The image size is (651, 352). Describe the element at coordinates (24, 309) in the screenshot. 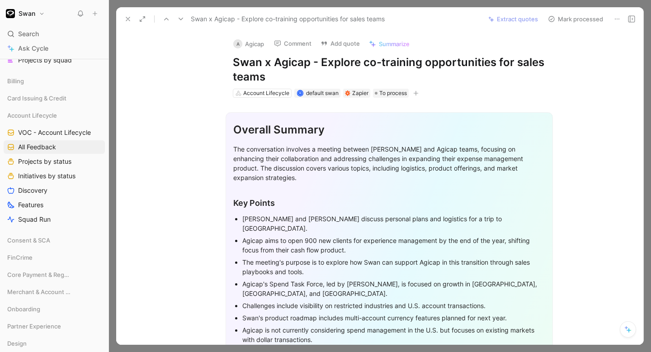

I see `span: Onboarding` at that location.